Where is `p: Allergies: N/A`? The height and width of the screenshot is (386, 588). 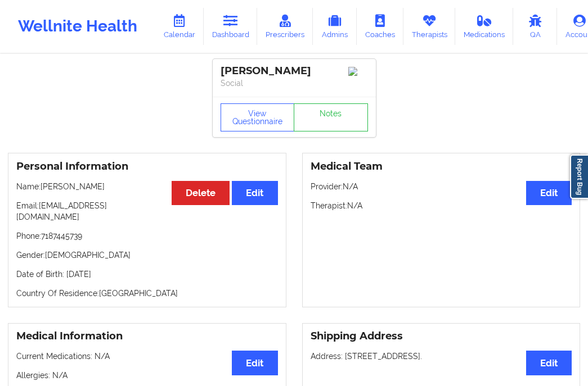
p: Allergies: N/A is located at coordinates (147, 375).